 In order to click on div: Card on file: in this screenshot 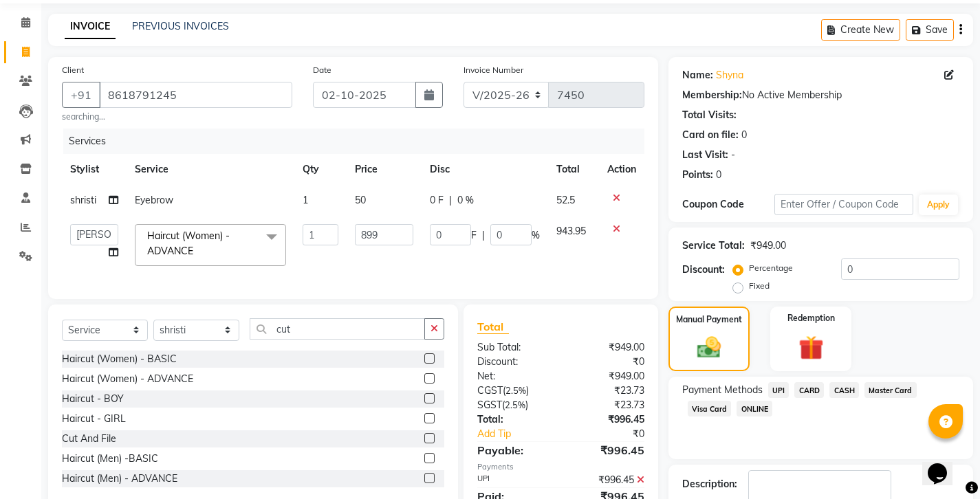, I will do `click(711, 134)`.